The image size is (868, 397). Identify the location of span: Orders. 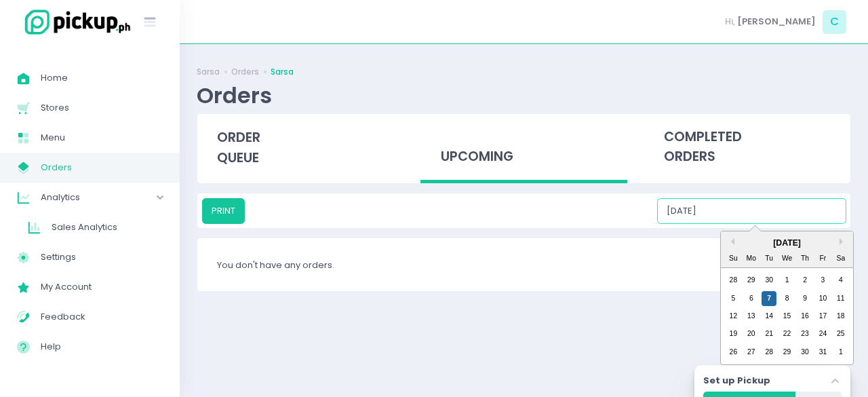
(102, 167).